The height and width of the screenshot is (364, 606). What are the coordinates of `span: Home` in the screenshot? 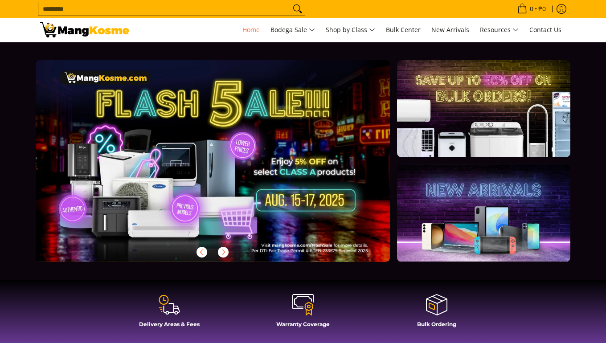 It's located at (251, 29).